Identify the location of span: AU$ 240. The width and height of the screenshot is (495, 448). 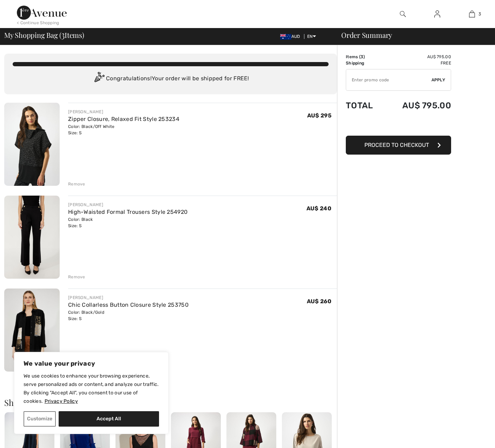
(319, 209).